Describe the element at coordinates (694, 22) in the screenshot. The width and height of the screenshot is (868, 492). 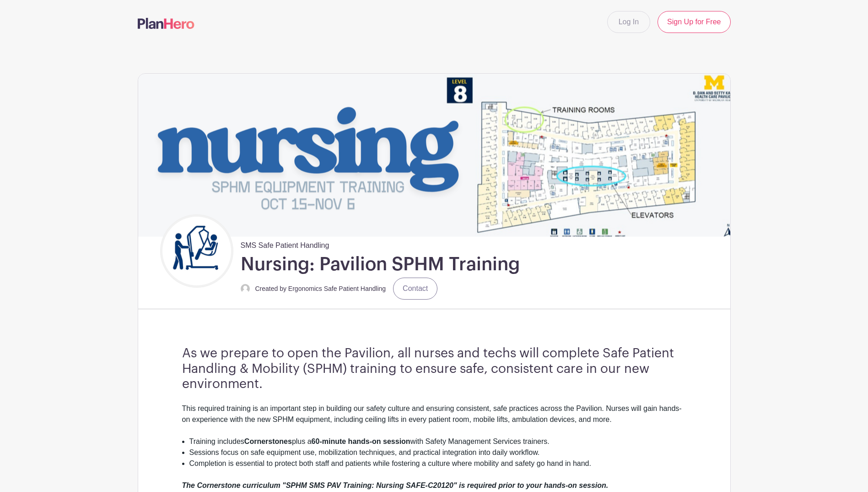
I see `a: Sign Up for Free` at that location.